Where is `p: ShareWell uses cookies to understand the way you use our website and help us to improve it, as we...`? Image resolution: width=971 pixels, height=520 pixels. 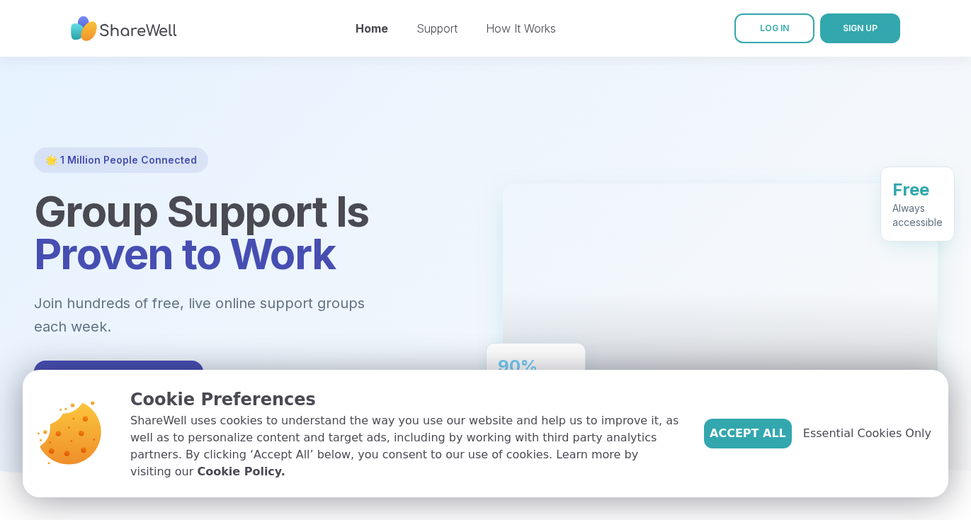
p: ShareWell uses cookies to understand the way you use our website and help us to improve it, as we... is located at coordinates (406, 446).